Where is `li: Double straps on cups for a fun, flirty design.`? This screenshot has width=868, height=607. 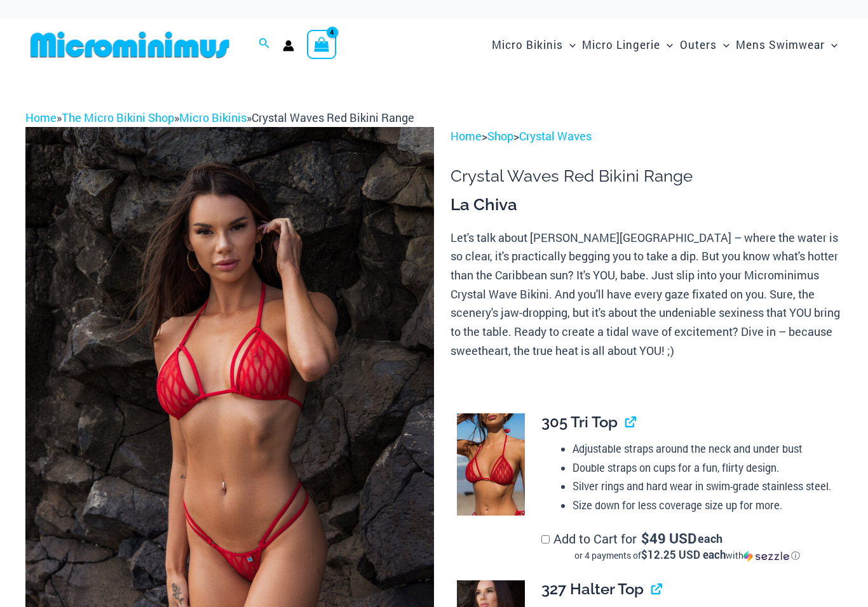 li: Double straps on cups for a fun, flirty design. is located at coordinates (702, 468).